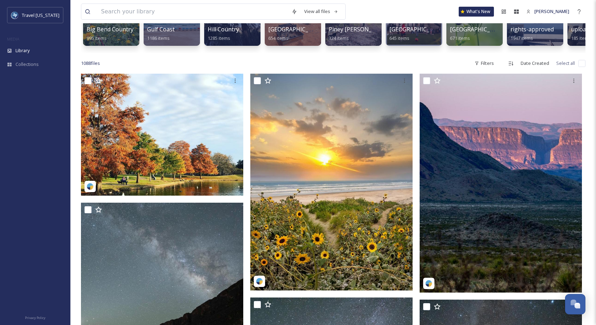 The image size is (596, 325). Describe the element at coordinates (193, 12) in the screenshot. I see `input: Search your library` at that location.